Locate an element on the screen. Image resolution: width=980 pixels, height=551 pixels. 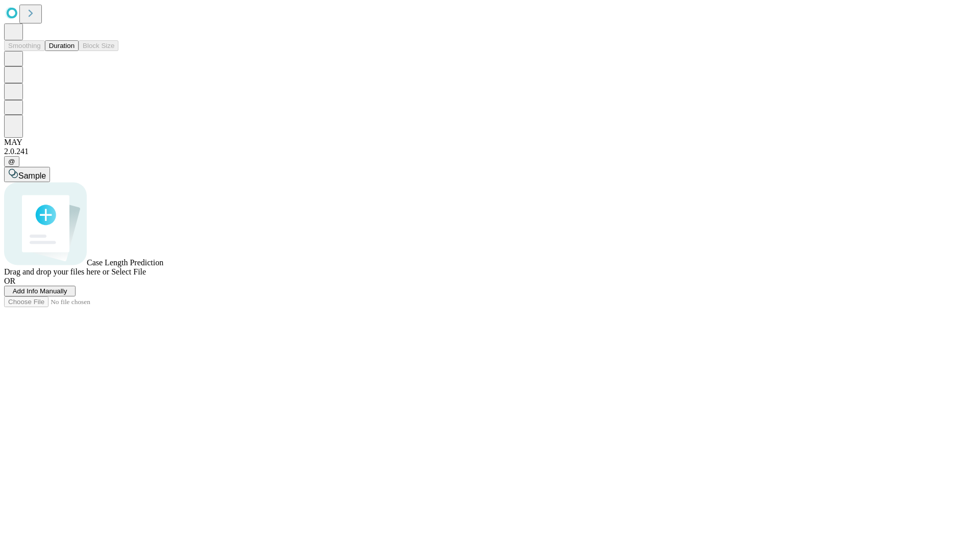
div: MAY is located at coordinates (490, 142).